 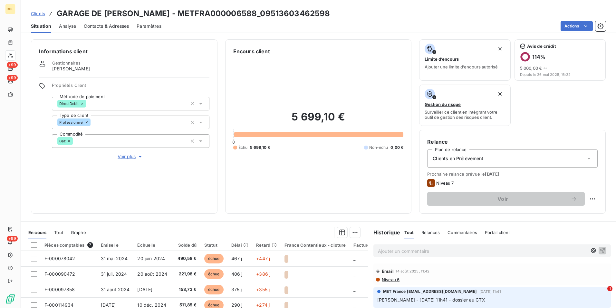 What do you see at coordinates (458, 158) in the screenshot?
I see `span: Clients en Prélèvement` at bounding box center [458, 158].